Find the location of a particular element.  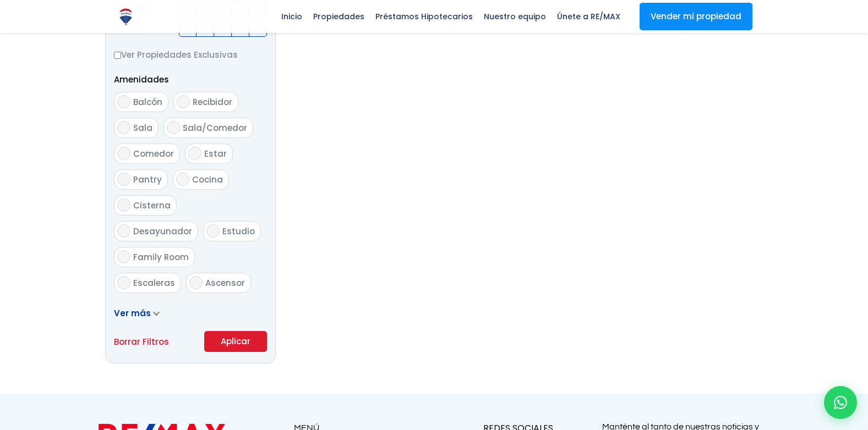

a: Ver más is located at coordinates (136, 313).